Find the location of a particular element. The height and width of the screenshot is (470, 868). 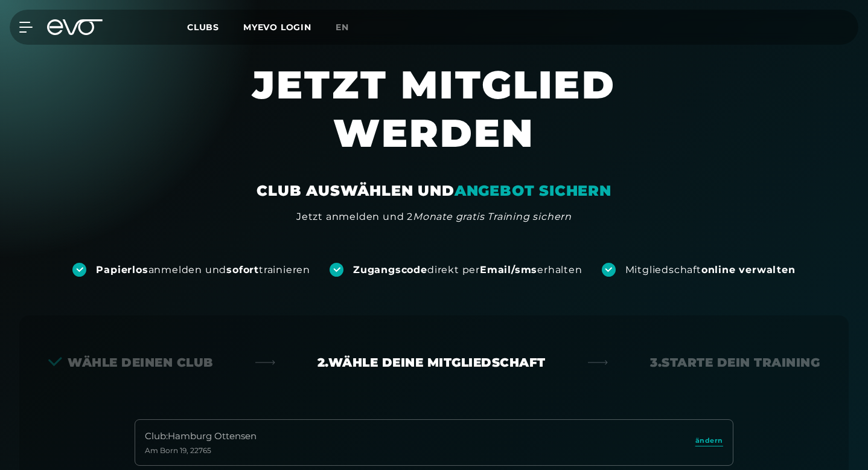

strong: sofort is located at coordinates (243, 270).